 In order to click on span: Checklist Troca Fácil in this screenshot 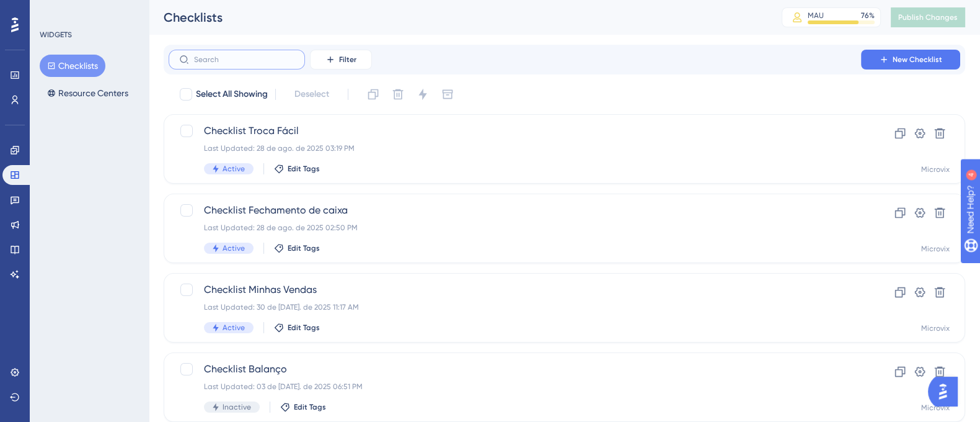, I will do `click(515, 131)`.